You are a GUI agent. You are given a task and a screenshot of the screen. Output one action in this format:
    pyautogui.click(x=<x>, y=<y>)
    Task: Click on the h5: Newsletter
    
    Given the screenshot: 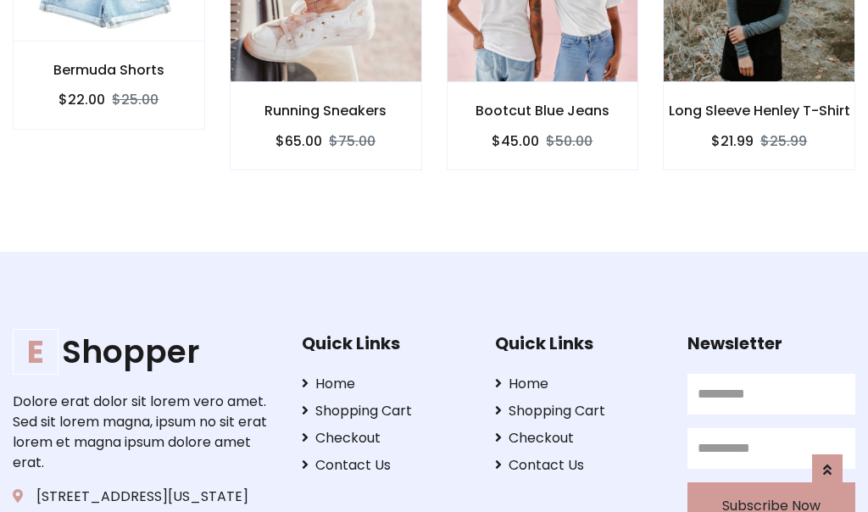 What is the action you would take?
    pyautogui.click(x=771, y=343)
    